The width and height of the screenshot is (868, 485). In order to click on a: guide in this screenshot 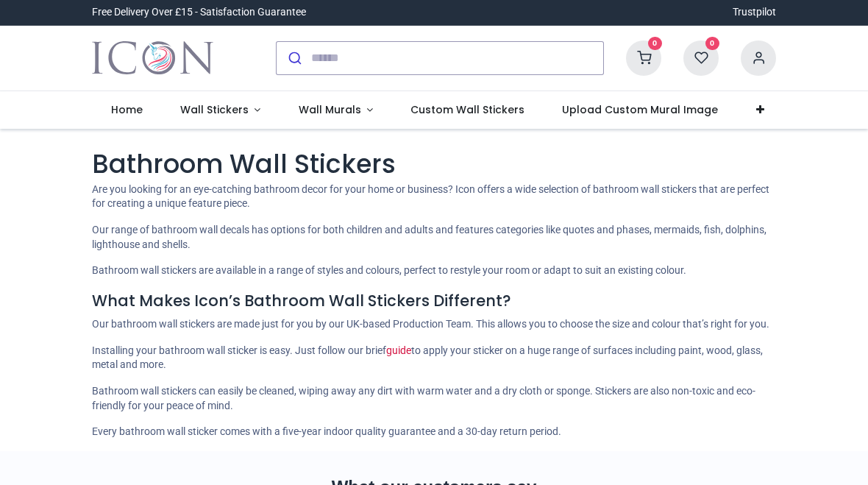, I will do `click(399, 350)`.